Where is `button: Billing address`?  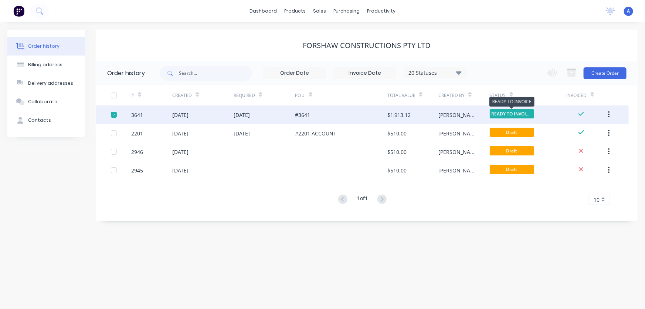 button: Billing address is located at coordinates (46, 65).